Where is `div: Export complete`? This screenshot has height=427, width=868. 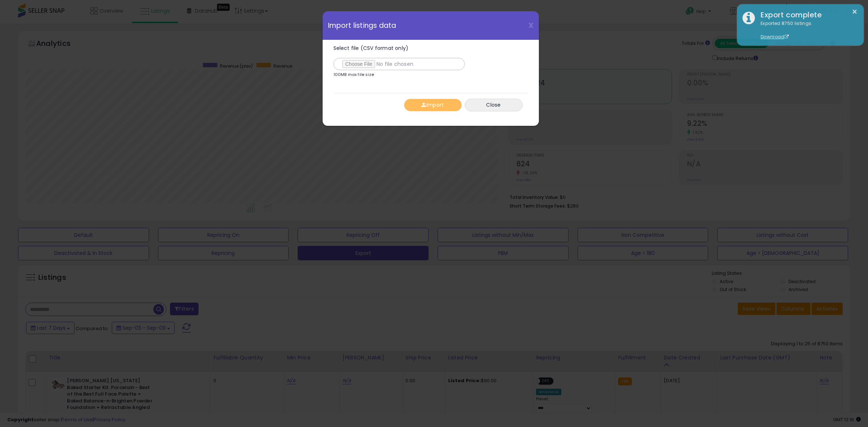 div: Export complete is located at coordinates (806, 15).